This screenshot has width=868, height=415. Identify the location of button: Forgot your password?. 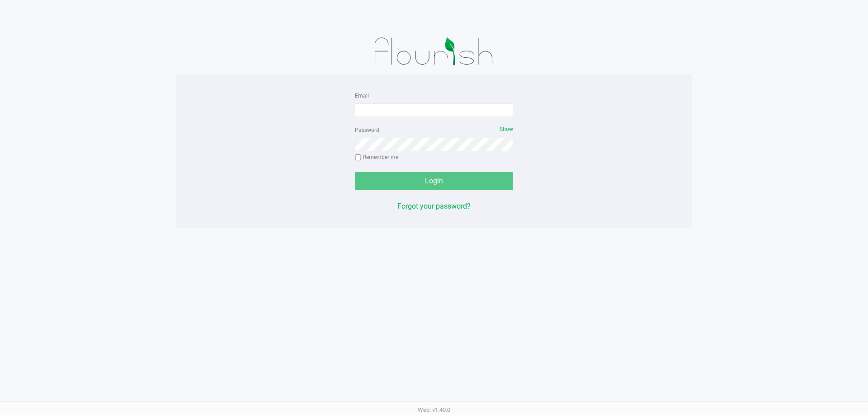
(434, 206).